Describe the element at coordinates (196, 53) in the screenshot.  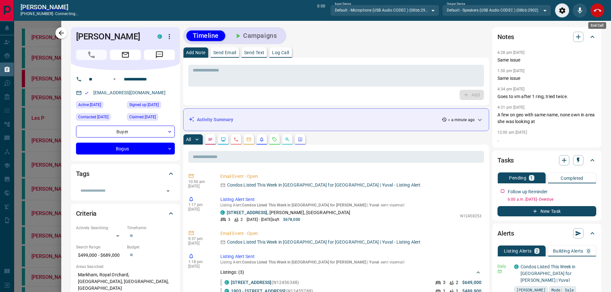
I see `p: Add Note` at that location.